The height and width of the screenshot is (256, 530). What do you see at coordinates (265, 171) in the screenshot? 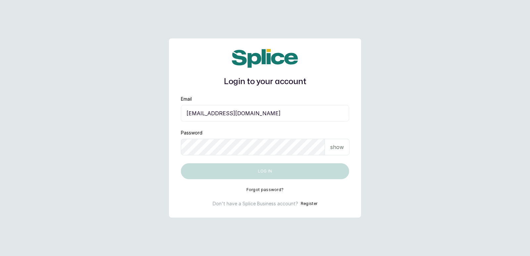
I see `button: Log in` at bounding box center [265, 171].